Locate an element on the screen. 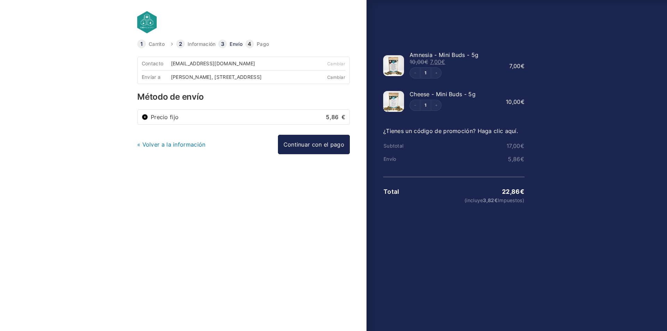  h3: Método de envío is located at coordinates (244, 97).